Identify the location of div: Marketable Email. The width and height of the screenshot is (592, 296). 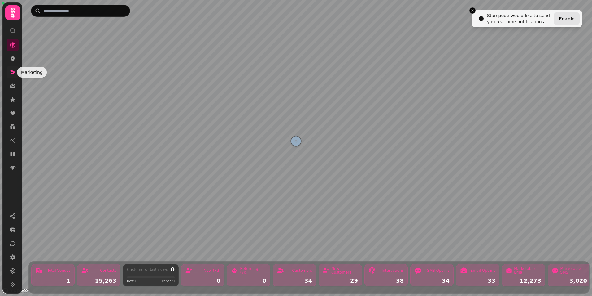
(528, 270).